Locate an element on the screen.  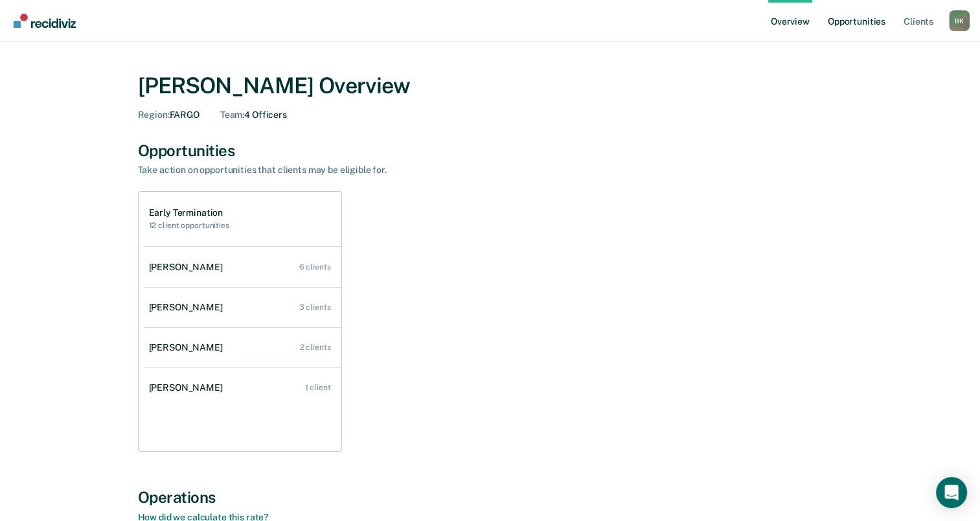
div: Take action on opportunities that clients may be eligible for. is located at coordinates (365, 170).